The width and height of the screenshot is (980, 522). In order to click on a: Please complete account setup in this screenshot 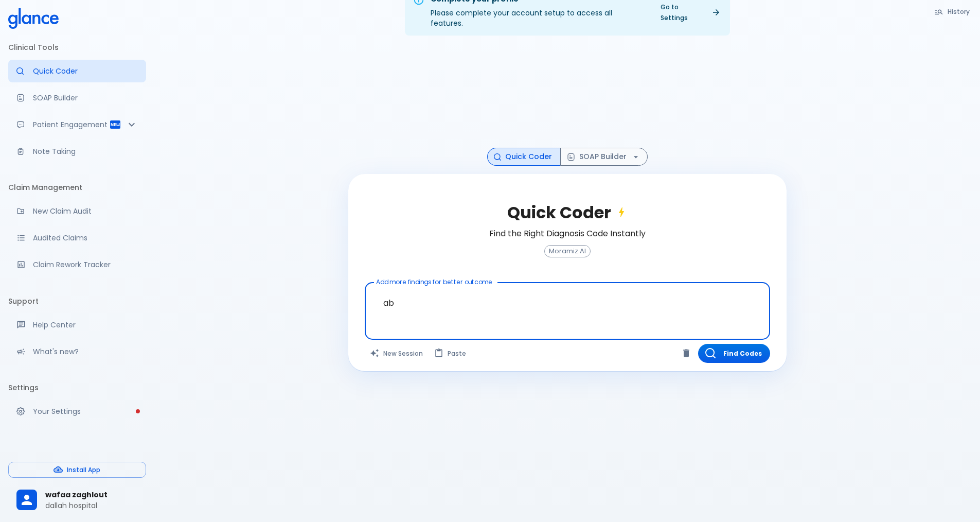, I will do `click(77, 411)`.